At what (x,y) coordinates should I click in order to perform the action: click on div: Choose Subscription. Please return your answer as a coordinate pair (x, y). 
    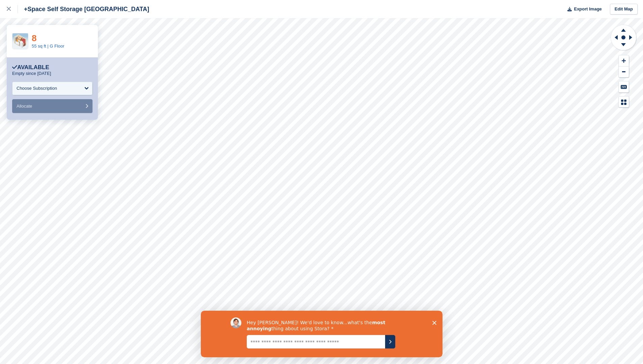
    Looking at the image, I should click on (37, 89).